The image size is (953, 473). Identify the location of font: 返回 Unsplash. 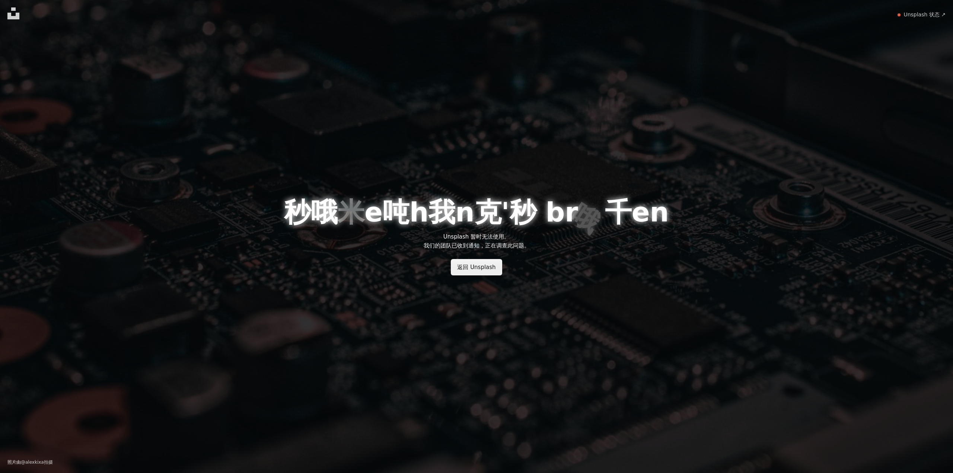
(476, 267).